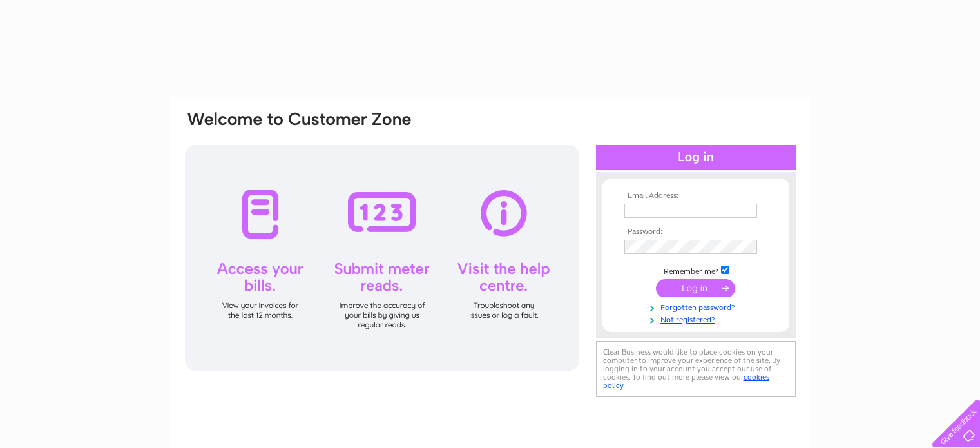 This screenshot has height=448, width=980. I want to click on div: Clear Business would like to place cookies on your computer to improve your experience of the sit..., so click(696, 369).